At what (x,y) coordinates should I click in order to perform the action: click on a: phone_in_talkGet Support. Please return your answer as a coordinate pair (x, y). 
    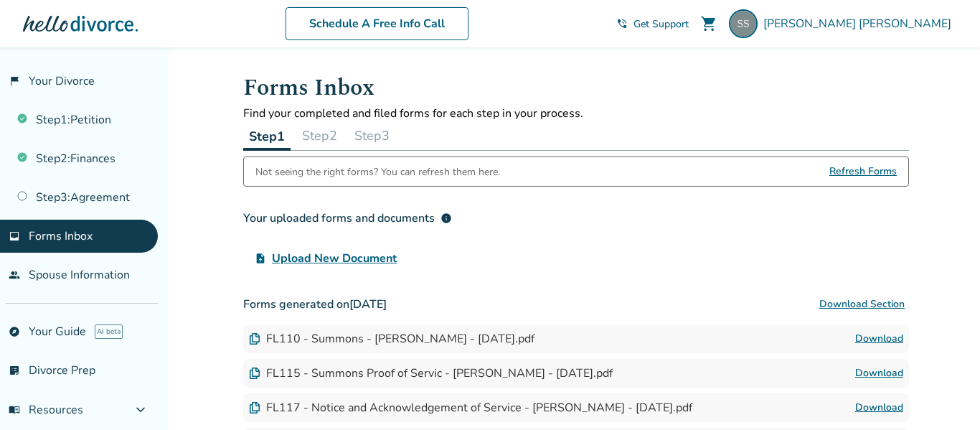
    Looking at the image, I should click on (652, 24).